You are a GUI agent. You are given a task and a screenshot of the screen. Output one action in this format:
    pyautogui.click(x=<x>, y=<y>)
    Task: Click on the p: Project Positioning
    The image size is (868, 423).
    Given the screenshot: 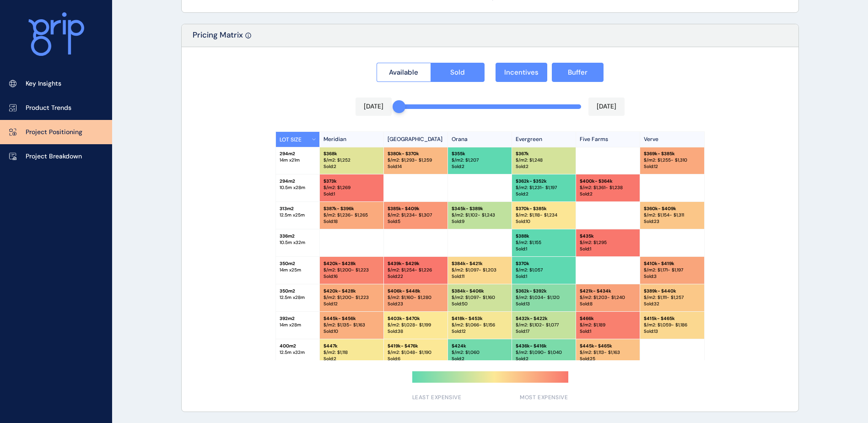 What is the action you would take?
    pyautogui.click(x=54, y=133)
    